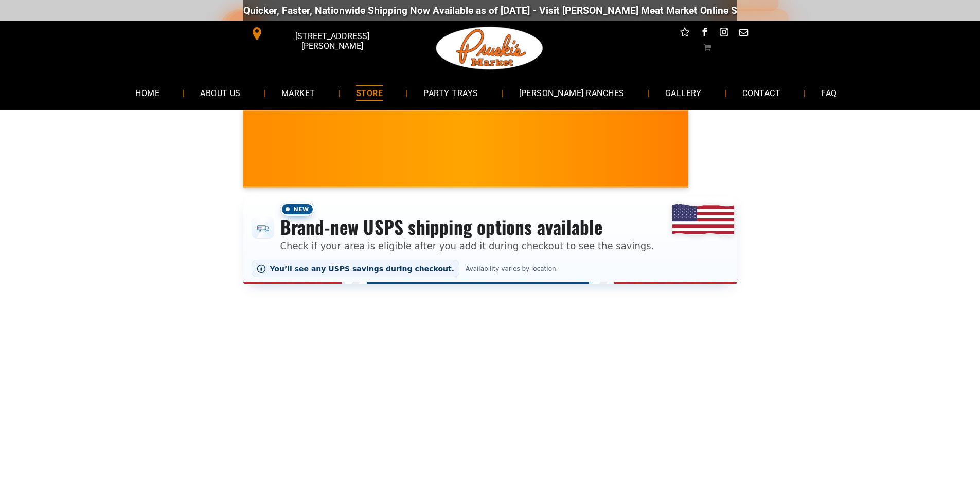 This screenshot has height=490, width=980. I want to click on span: You’ll see any USPS savings during checkout., so click(362, 269).